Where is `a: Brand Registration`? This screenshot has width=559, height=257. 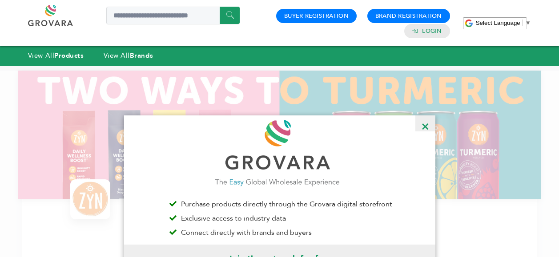 a: Brand Registration is located at coordinates (409, 16).